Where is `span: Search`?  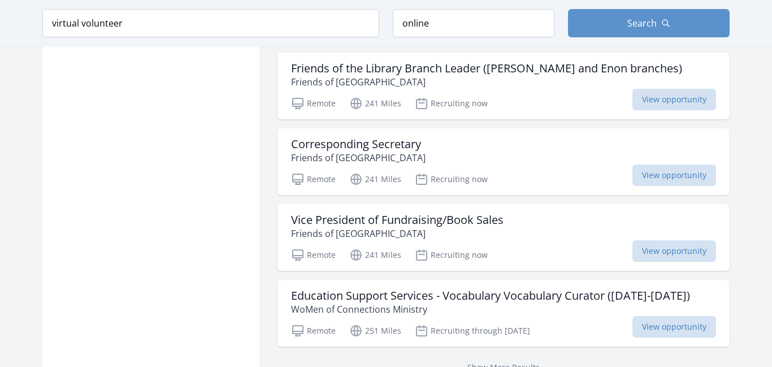
span: Search is located at coordinates (642, 23).